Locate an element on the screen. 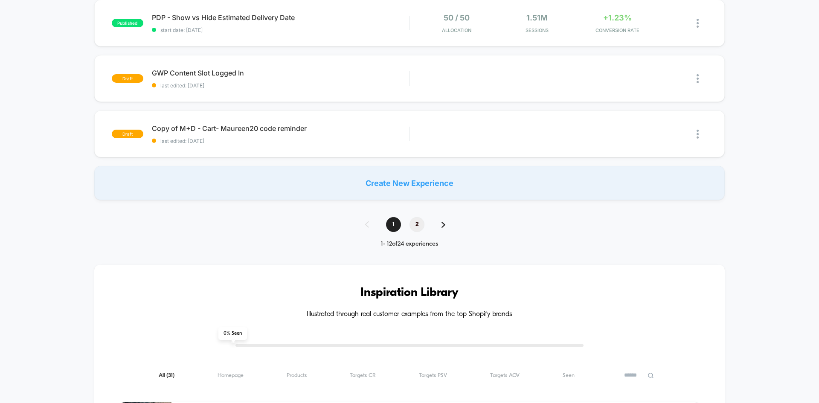 The height and width of the screenshot is (403, 819). span: Allocation is located at coordinates (457, 30).